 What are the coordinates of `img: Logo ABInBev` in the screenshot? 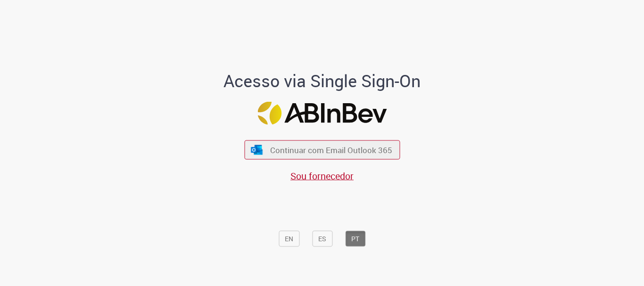 It's located at (322, 113).